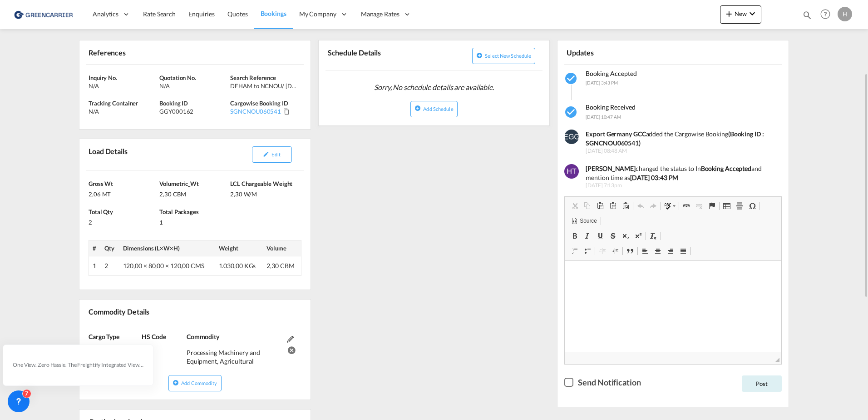 This screenshot has width=868, height=420. I want to click on a: Underline (Ctrl+U), so click(600, 236).